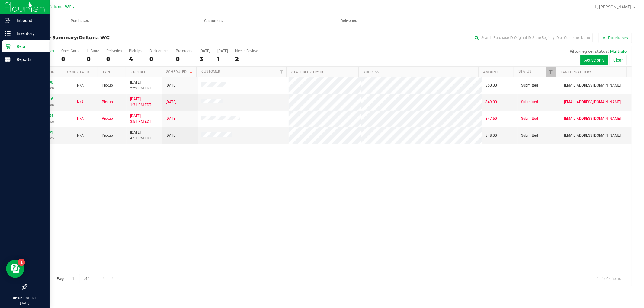  I want to click on div: Deliveries, so click(114, 51).